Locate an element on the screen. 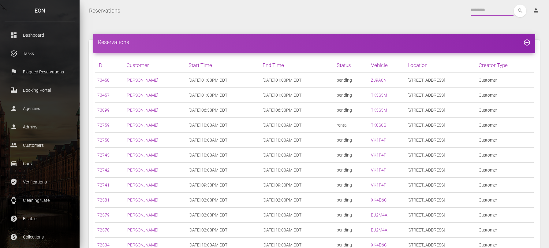 The height and width of the screenshot is (248, 549). a: 72578 is located at coordinates (104, 230).